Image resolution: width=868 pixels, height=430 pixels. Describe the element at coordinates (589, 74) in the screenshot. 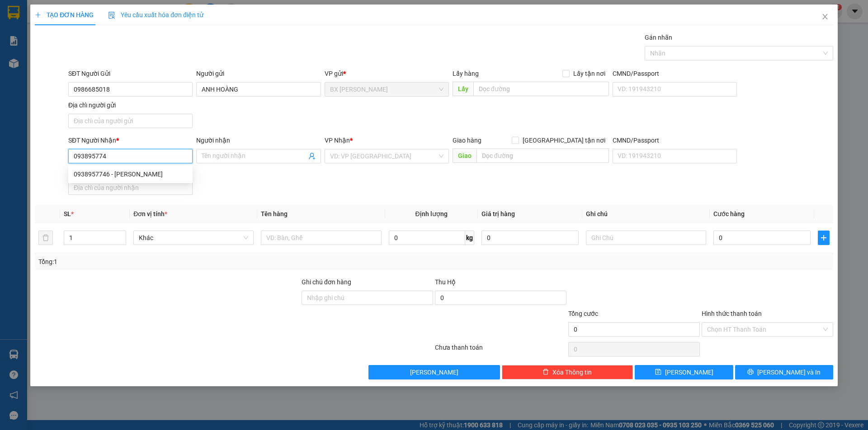

I see `span: Lấy tận nơi` at that location.